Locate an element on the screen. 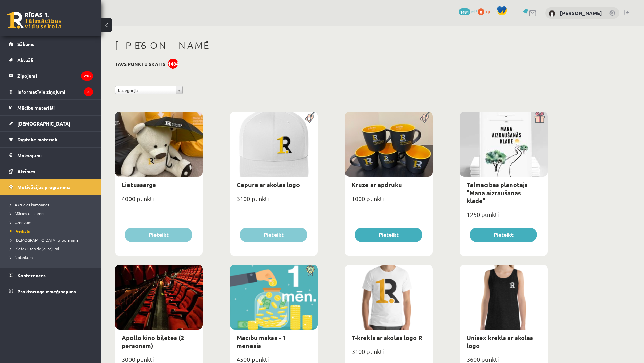 This screenshot has height=363, width=644. h3: Tavs punktu skaits is located at coordinates (140, 64).